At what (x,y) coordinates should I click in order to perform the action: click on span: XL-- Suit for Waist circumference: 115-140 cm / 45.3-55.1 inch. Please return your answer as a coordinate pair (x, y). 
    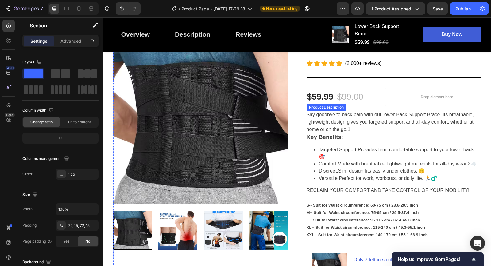
    Looking at the image, I should click on (262, 210).